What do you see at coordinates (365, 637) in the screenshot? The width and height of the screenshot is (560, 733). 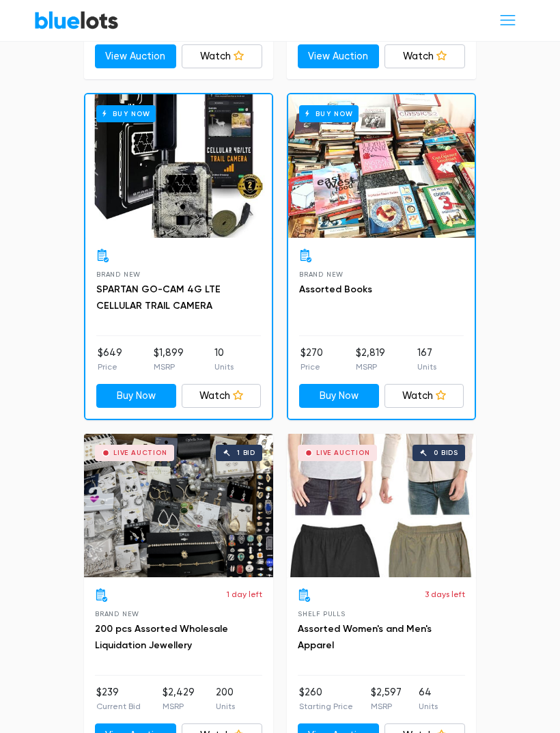 I see `a: Assorted Women's and Men's Apparel` at bounding box center [365, 637].